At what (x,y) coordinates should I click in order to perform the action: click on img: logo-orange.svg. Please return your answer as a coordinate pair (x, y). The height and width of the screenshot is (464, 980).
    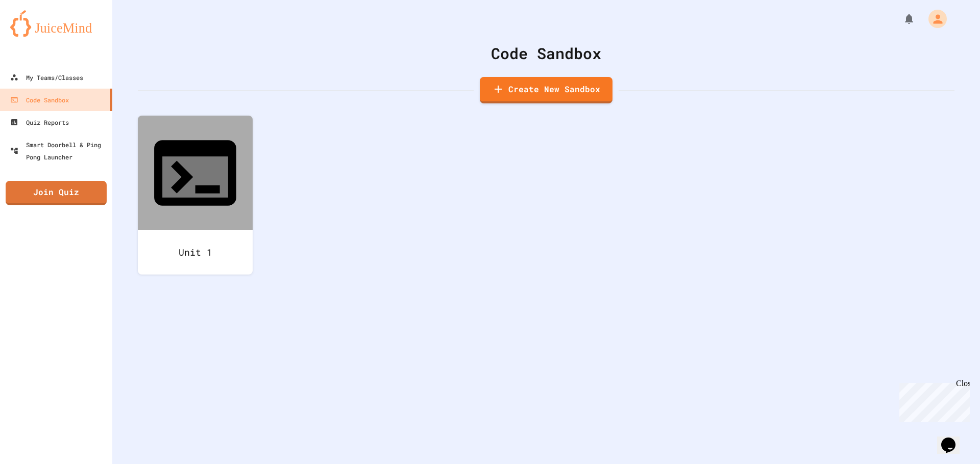
    Looking at the image, I should click on (56, 24).